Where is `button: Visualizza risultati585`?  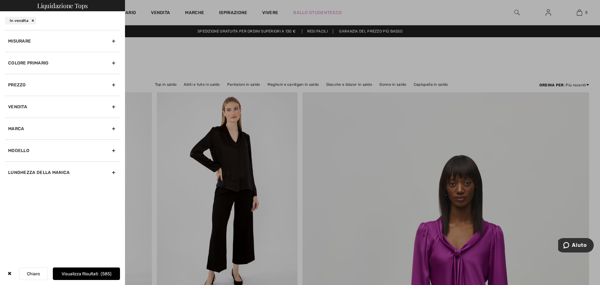 button: Visualizza risultati585 is located at coordinates (86, 273).